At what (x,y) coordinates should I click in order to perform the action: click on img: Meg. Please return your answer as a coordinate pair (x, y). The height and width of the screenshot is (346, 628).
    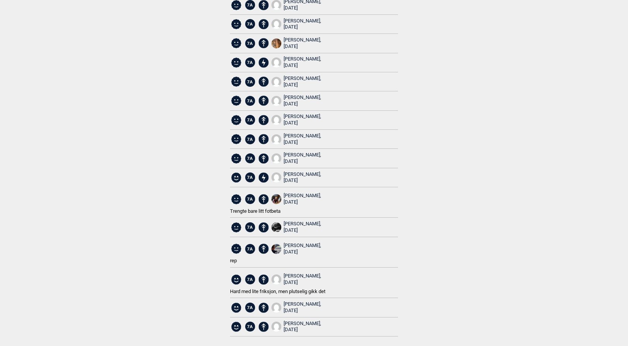
    Looking at the image, I should click on (276, 249).